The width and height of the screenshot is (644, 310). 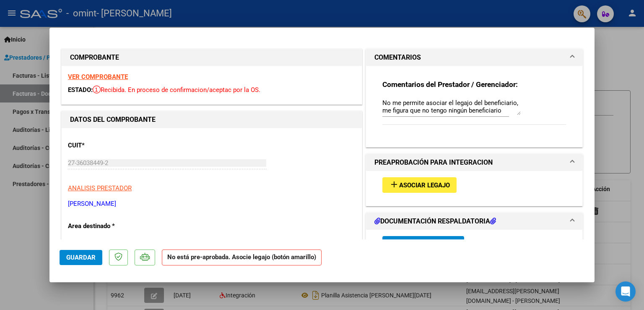 What do you see at coordinates (241, 257) in the screenshot?
I see `strong: No está pre-aprobada. Asocie legajo (botón amarillo)` at bounding box center [241, 257].